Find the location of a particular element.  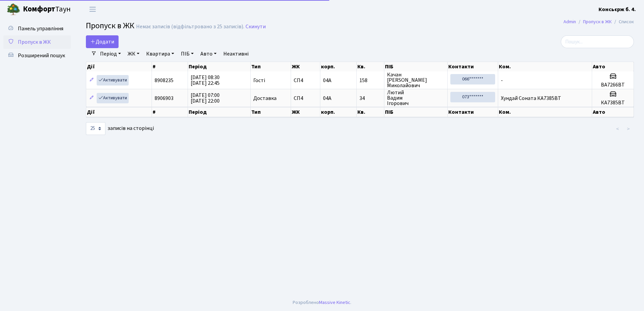

div: Розроблено . is located at coordinates (322, 303).